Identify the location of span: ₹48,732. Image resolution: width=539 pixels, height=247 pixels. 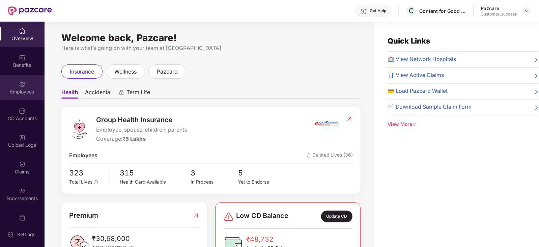
(270, 239).